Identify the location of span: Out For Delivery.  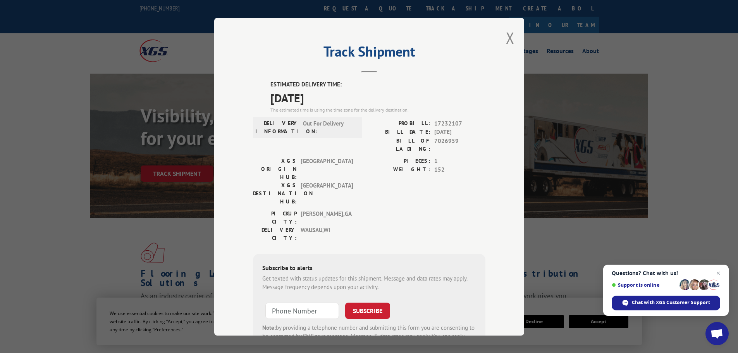
(329, 127).